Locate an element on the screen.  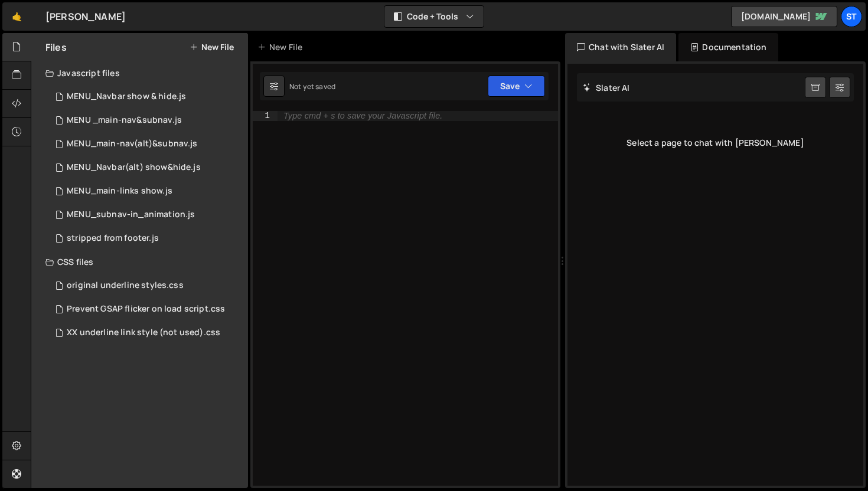
div: MENU_subnav-in_animation.js is located at coordinates (130, 215).